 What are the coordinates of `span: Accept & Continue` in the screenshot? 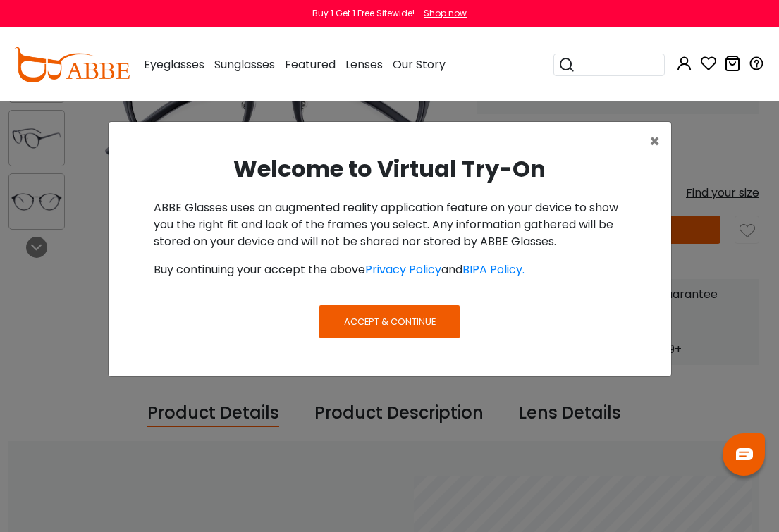 It's located at (390, 321).